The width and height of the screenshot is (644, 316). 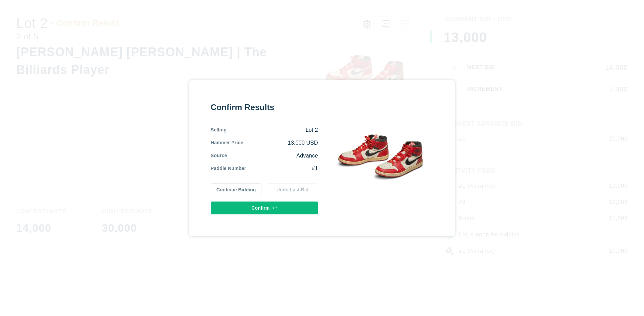 I want to click on div: 13,000 USD, so click(x=280, y=143).